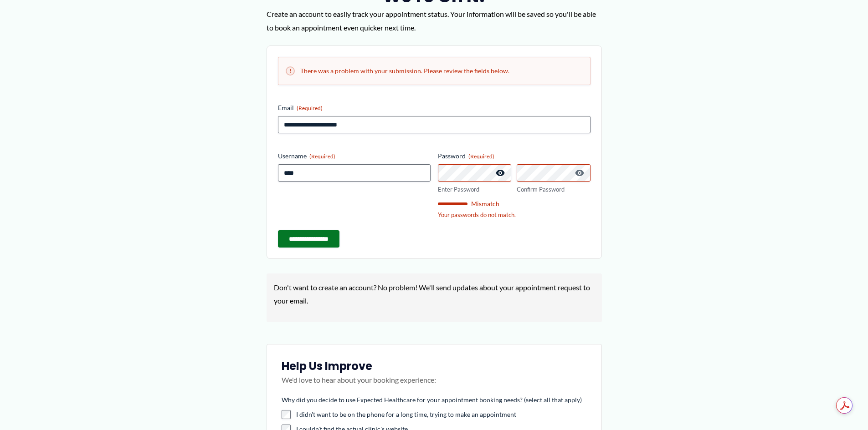 This screenshot has width=868, height=430. I want to click on label: Enter Password, so click(475, 189).